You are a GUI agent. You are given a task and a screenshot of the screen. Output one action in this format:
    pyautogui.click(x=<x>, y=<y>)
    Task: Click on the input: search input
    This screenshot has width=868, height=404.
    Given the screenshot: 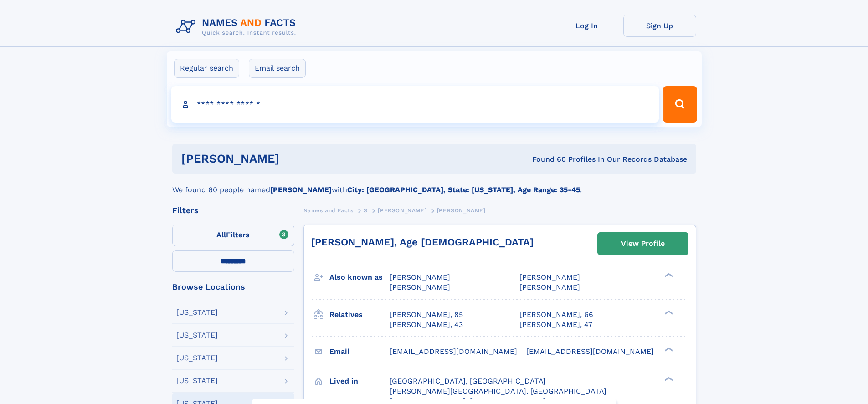 What is the action you would take?
    pyautogui.click(x=415, y=104)
    